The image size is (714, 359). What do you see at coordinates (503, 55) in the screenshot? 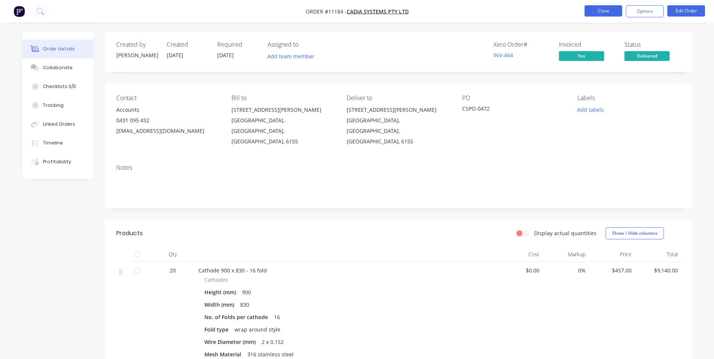
I see `a: INV-464` at bounding box center [503, 55].